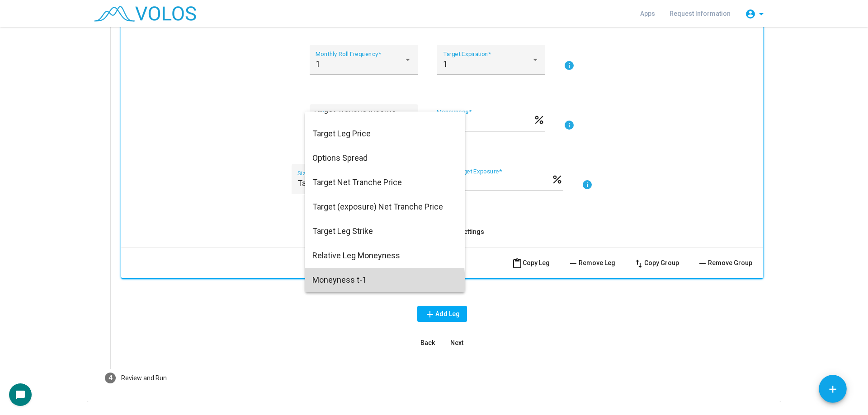 The width and height of the screenshot is (868, 415). I want to click on span: Target Leg Price, so click(385, 134).